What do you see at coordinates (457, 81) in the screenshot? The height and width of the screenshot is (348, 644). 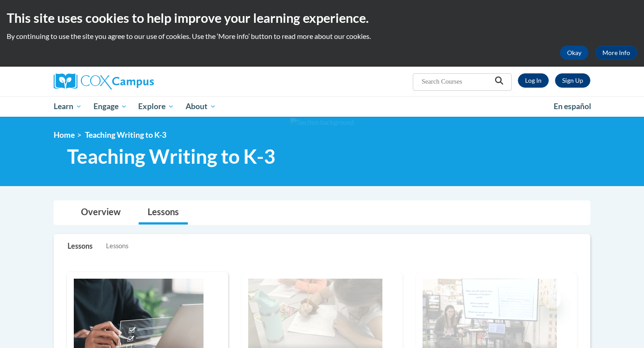 I see `input: Search Courses` at bounding box center [457, 81].